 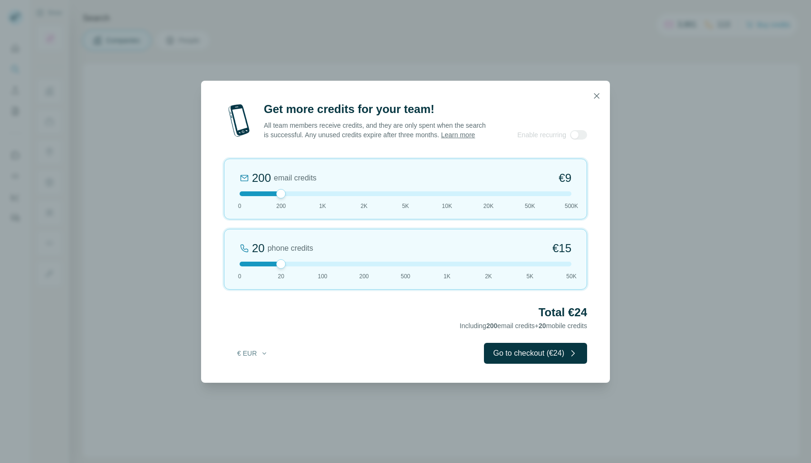 I want to click on span: 20K, so click(x=488, y=206).